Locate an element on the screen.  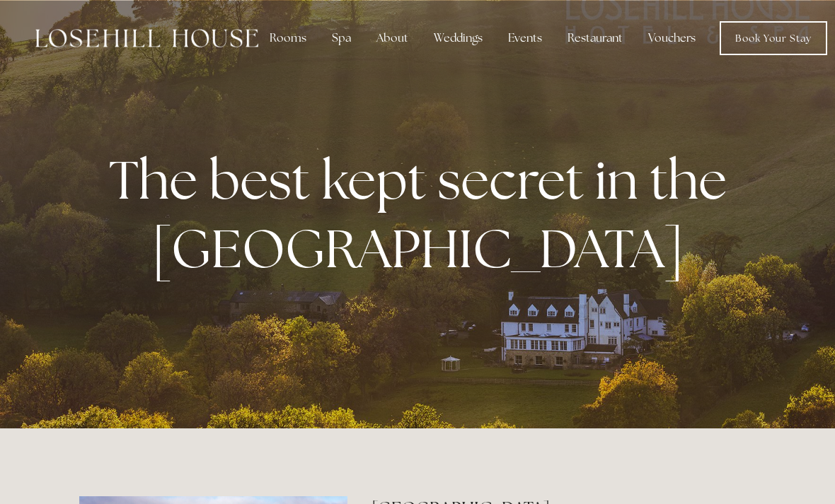
div: Spa is located at coordinates (342, 38).